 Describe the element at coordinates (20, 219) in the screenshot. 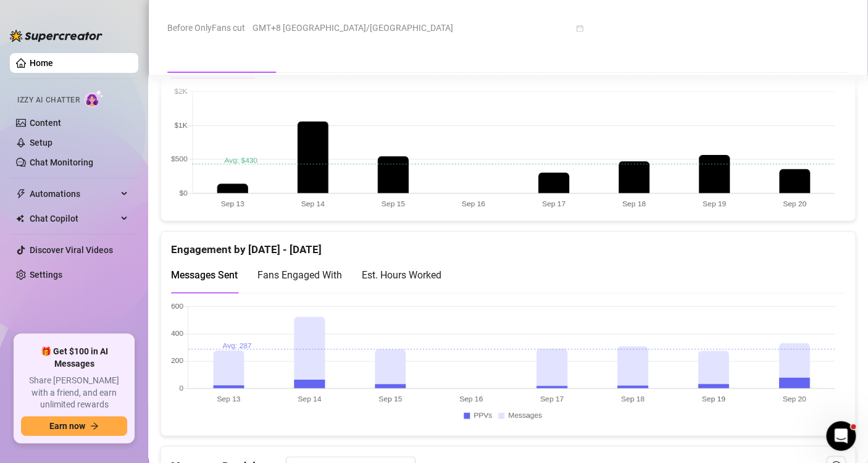

I see `img: Chat Copilot` at that location.